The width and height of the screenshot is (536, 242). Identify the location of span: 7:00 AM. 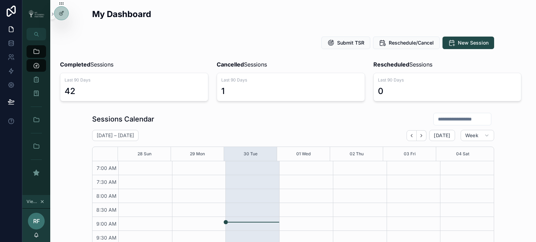
(106, 168).